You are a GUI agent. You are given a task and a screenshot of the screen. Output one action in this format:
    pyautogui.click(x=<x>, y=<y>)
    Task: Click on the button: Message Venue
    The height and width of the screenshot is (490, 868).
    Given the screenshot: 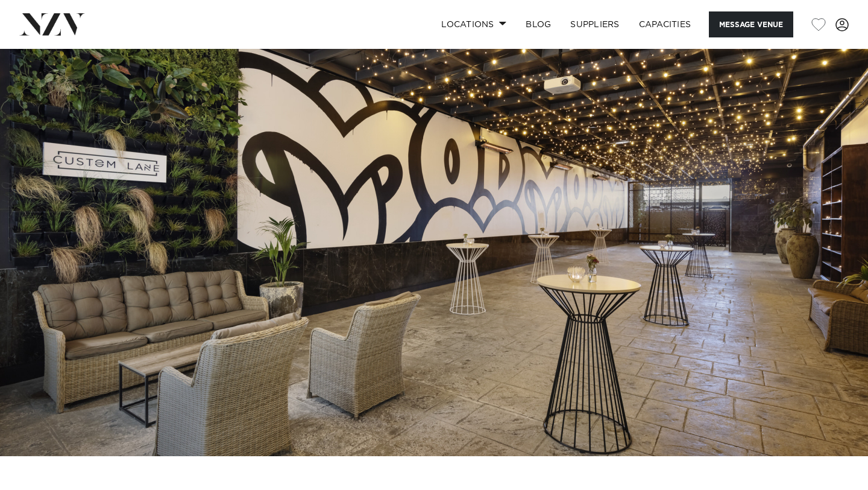 What is the action you would take?
    pyautogui.click(x=751, y=25)
    